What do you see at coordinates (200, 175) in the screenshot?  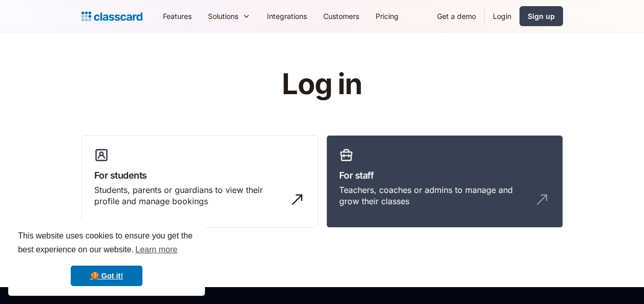 I see `h3: For students` at bounding box center [200, 175].